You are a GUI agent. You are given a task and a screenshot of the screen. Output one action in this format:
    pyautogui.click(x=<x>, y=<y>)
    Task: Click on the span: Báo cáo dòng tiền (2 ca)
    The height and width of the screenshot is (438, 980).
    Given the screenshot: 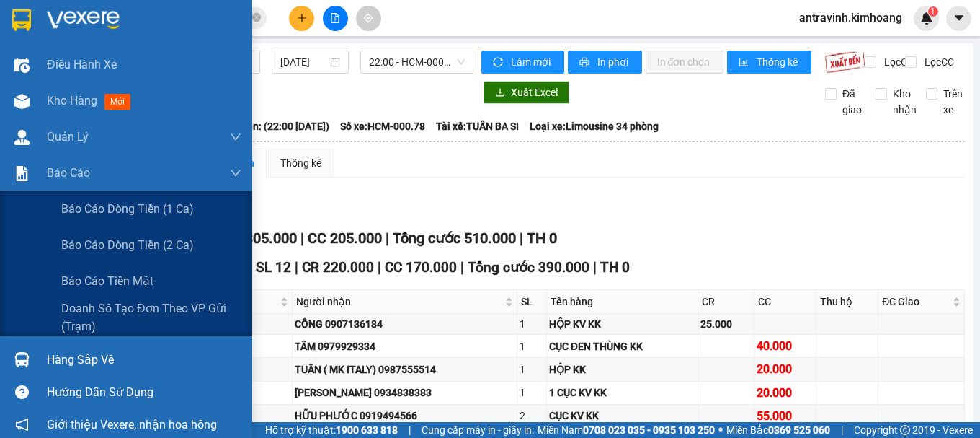 What is the action you would take?
    pyautogui.click(x=127, y=245)
    